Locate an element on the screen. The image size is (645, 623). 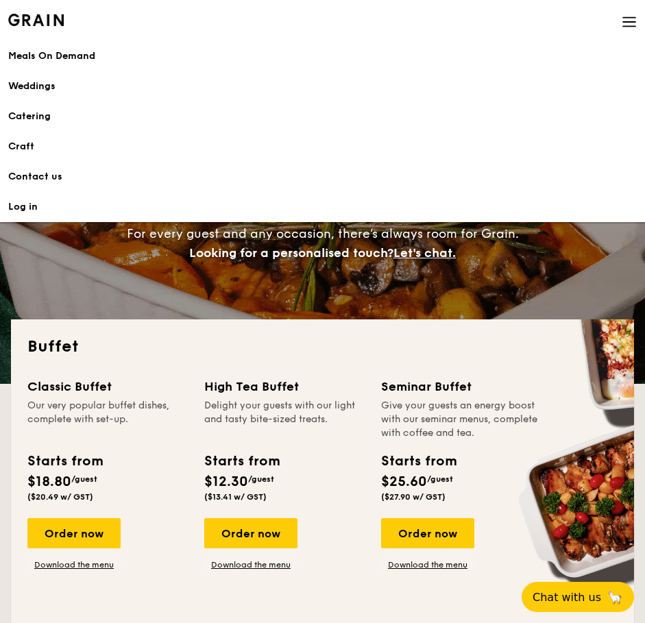
span: Looking for a personalised touch? is located at coordinates (292, 253).